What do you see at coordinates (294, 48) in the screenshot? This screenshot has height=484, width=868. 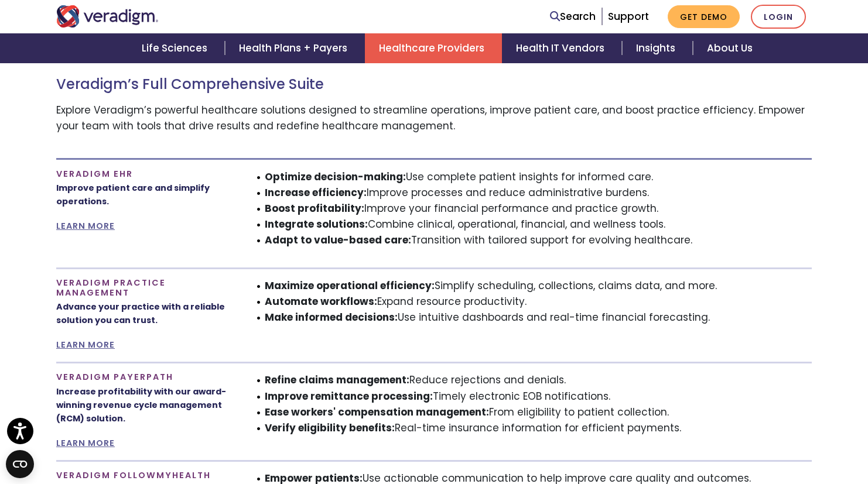 I see `a: Health Plans + Payers` at bounding box center [294, 48].